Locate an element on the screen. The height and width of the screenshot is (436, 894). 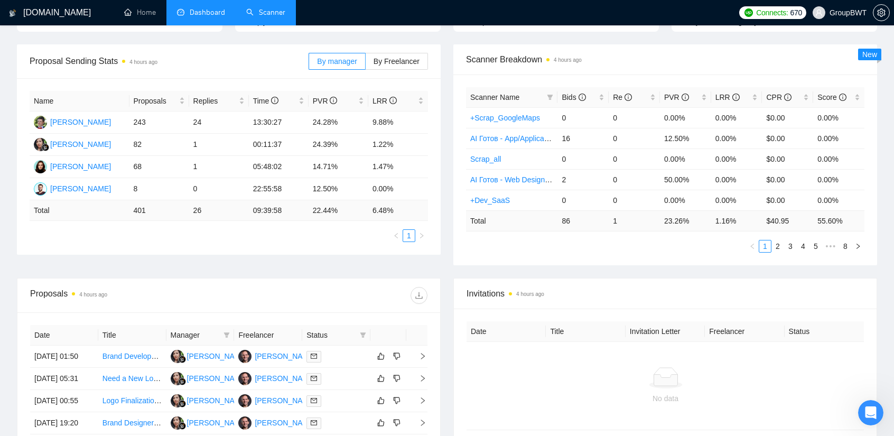
span: download is located at coordinates (419, 296).